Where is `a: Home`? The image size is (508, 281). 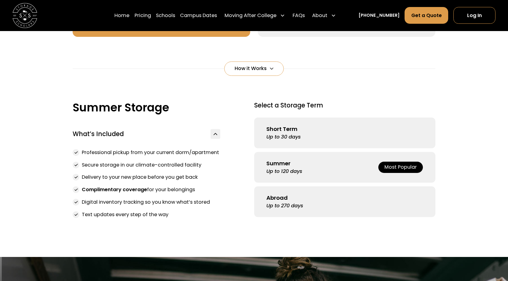
a: Home is located at coordinates (122, 15).